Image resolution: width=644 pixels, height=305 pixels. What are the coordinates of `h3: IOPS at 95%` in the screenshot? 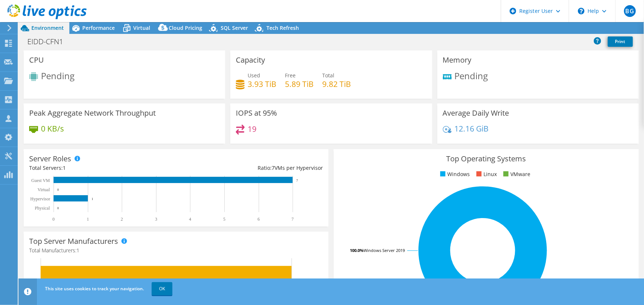 It's located at (257, 113).